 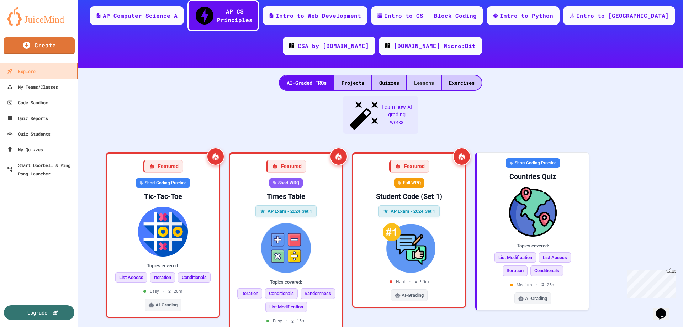 I want to click on div: Smart Doorbell & Ping Pong Launcher, so click(x=41, y=169).